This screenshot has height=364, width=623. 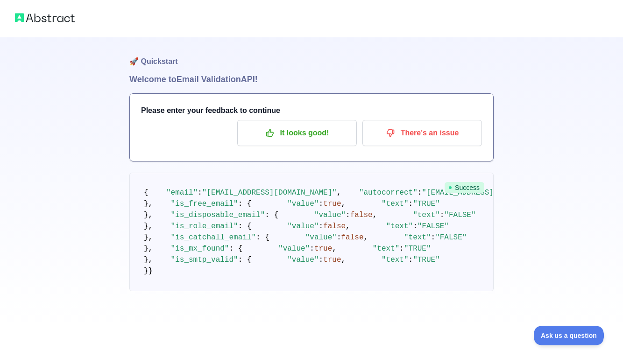 I want to click on span: "autocorrect", so click(x=388, y=193).